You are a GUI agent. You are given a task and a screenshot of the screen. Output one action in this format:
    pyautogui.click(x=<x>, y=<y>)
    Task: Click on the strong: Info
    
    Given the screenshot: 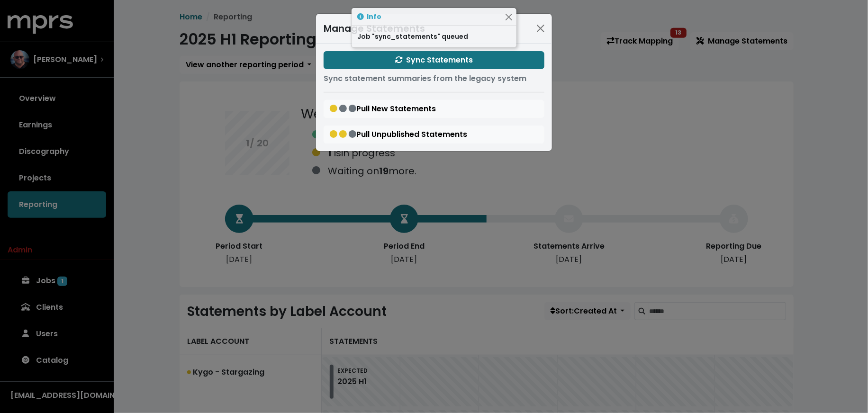 What is the action you would take?
    pyautogui.click(x=374, y=17)
    